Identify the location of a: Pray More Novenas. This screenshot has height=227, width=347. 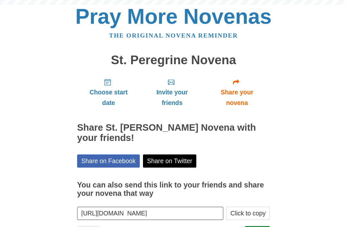
(173, 16).